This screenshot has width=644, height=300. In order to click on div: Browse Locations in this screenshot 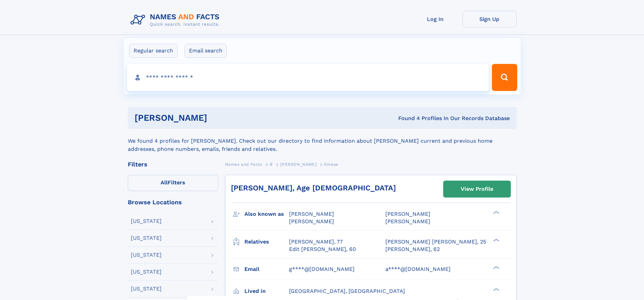, I will do `click(173, 202)`.